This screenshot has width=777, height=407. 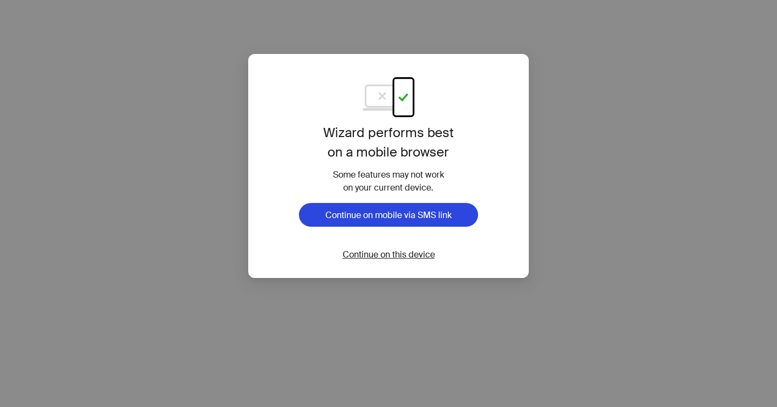 What do you see at coordinates (389, 254) in the screenshot?
I see `span: Continue on this device` at bounding box center [389, 254].